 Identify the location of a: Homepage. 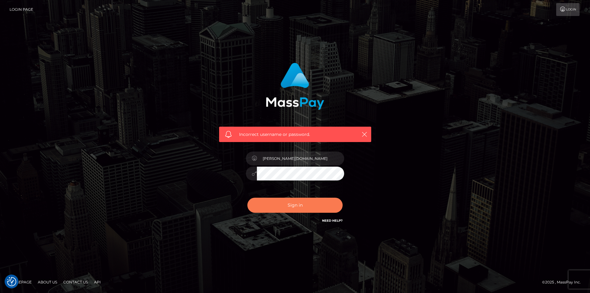
(20, 282).